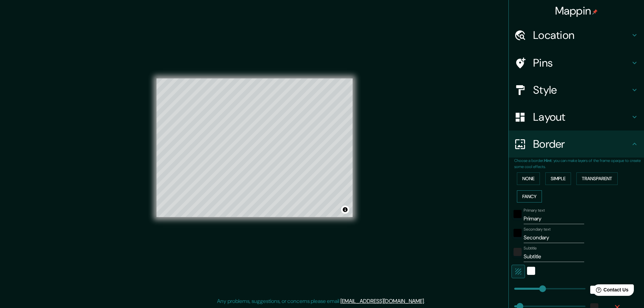 This screenshot has height=308, width=644. Describe the element at coordinates (534, 210) in the screenshot. I see `label: Primary text` at that location.